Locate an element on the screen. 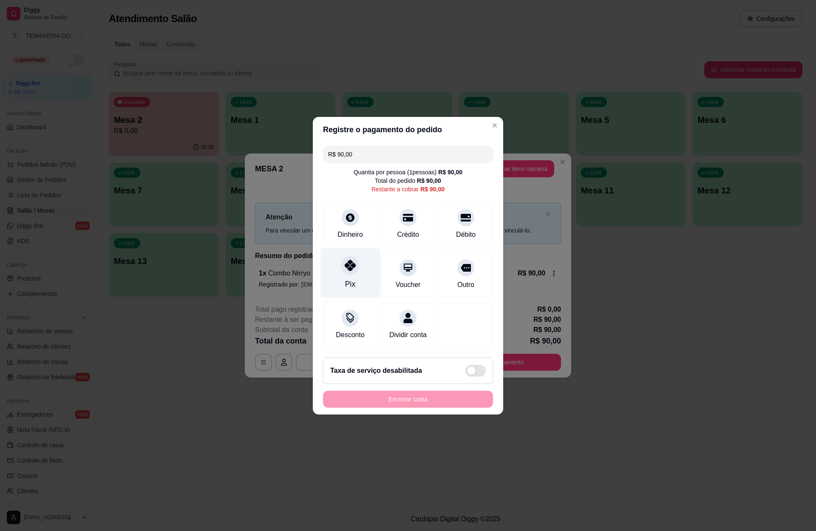 The height and width of the screenshot is (531, 816). div: Desconto is located at coordinates (350, 335).